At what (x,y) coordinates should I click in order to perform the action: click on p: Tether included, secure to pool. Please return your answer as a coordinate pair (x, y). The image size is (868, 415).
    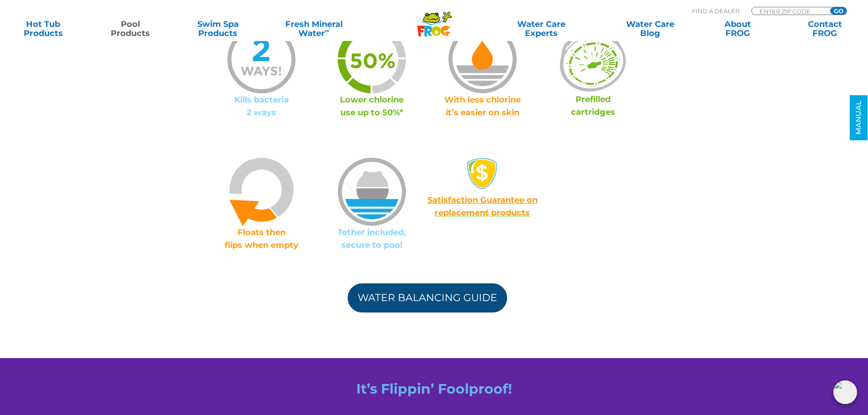
    Looking at the image, I should click on (372, 239).